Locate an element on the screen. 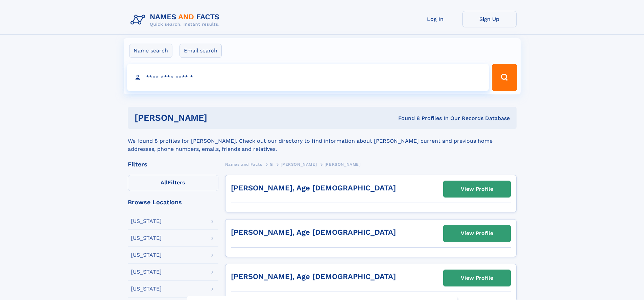 This screenshot has height=300, width=644. a: G is located at coordinates (272, 164).